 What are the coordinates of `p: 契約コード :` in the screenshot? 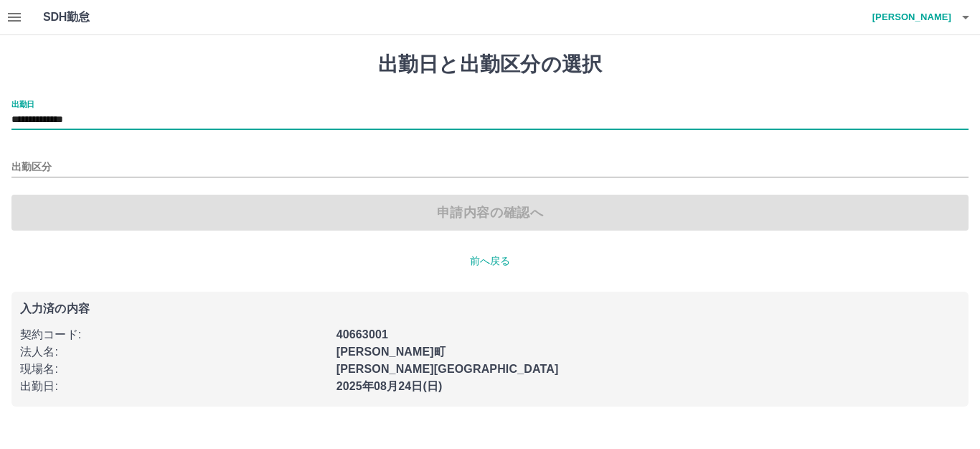 It's located at (174, 335).